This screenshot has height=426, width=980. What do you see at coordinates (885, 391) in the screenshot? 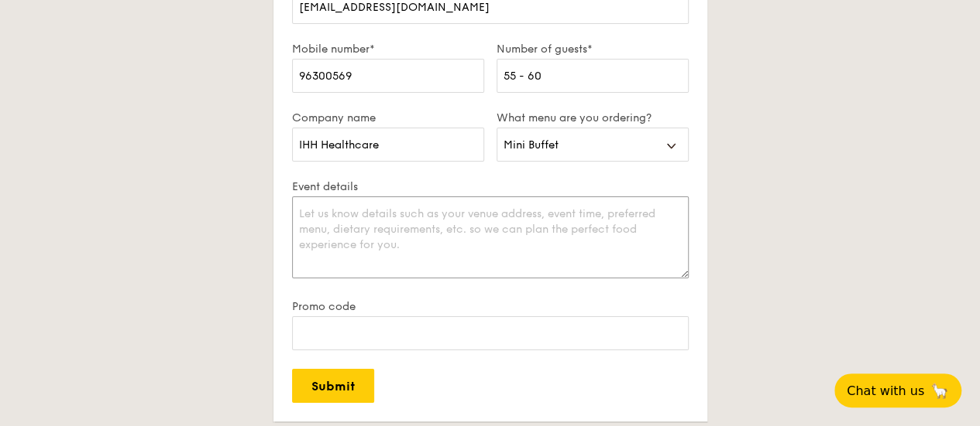
I see `span: Chat with us` at bounding box center [885, 391].